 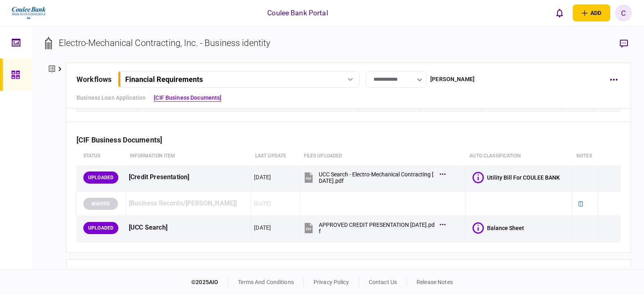 I want to click on button: open notifications list, so click(x=559, y=13).